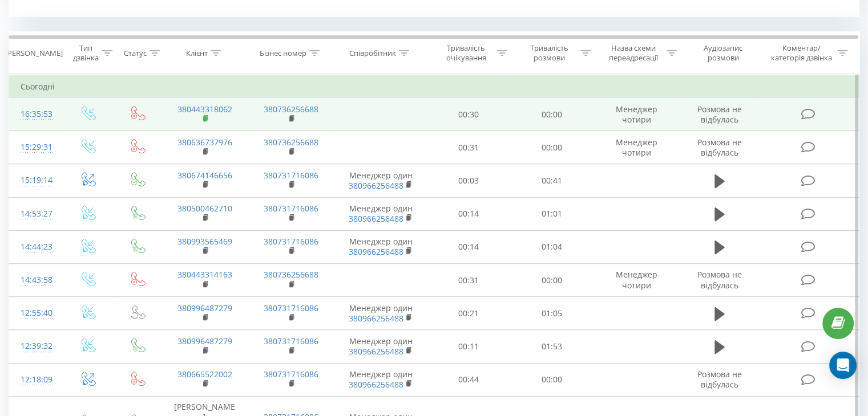 The width and height of the screenshot is (868, 416). Describe the element at coordinates (468, 114) in the screenshot. I see `td: 00:30` at that location.